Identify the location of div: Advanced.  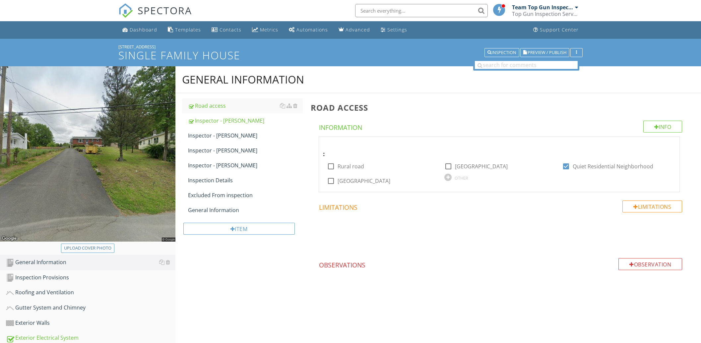
(358, 29).